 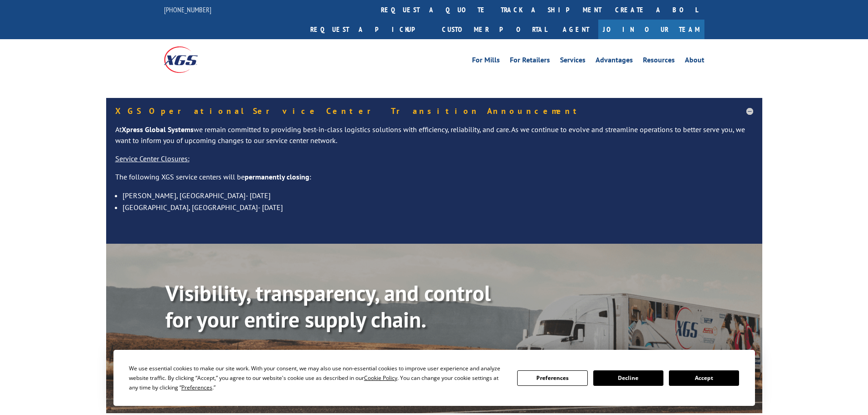 What do you see at coordinates (157, 129) in the screenshot?
I see `strong: Xpress Global Systems` at bounding box center [157, 129].